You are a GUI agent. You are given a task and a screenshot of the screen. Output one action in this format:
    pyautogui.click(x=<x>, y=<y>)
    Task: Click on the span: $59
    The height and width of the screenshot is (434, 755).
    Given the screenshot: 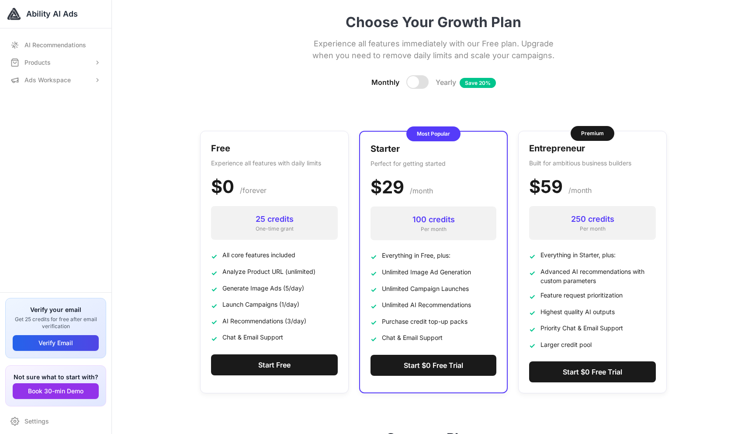 What is the action you would take?
    pyautogui.click(x=546, y=186)
    